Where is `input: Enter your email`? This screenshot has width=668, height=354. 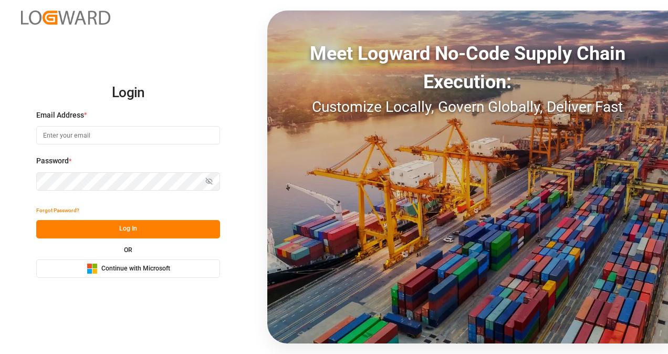
input: Enter your email is located at coordinates (128, 135).